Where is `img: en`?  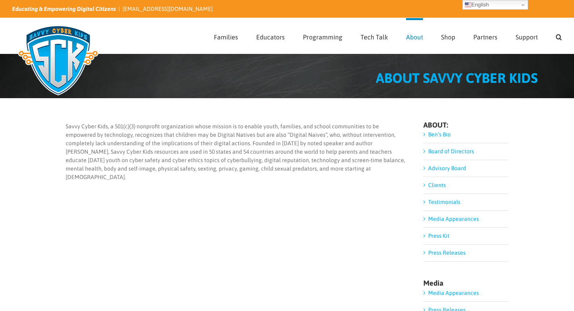
img: en is located at coordinates (468, 5).